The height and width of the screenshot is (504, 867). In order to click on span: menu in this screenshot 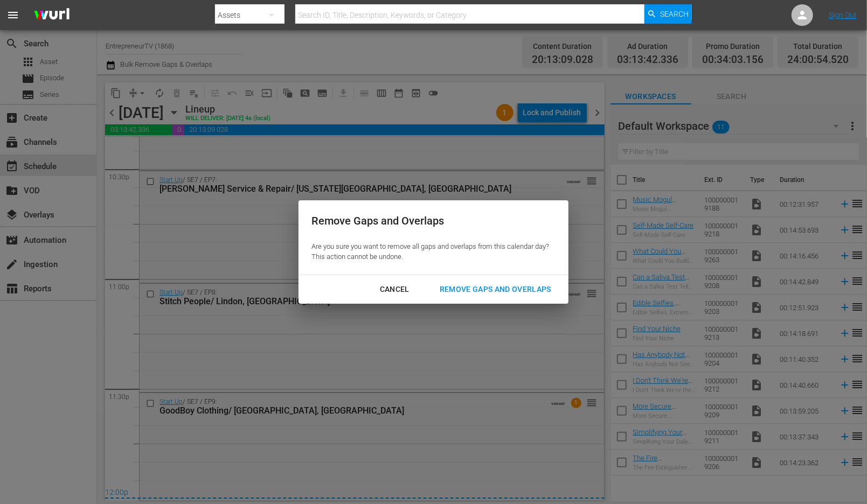, I will do `click(13, 15)`.